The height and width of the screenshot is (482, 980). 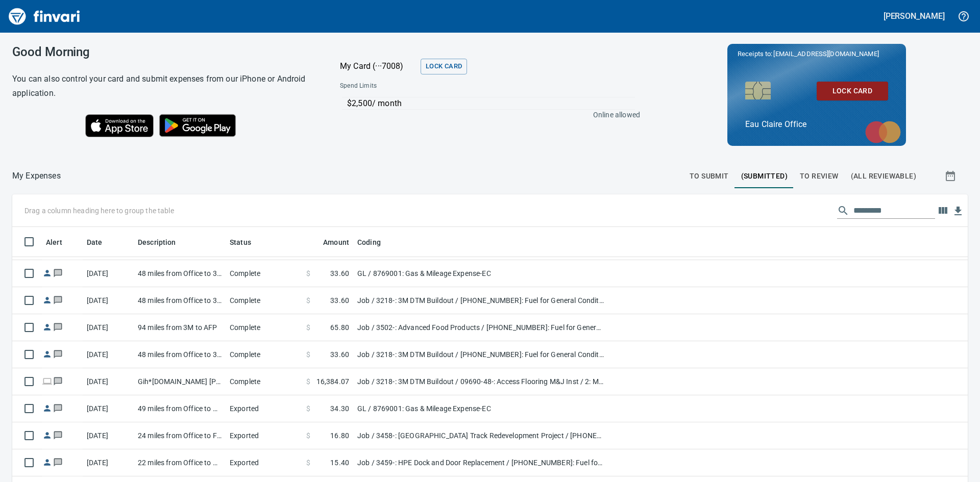 I want to click on span: Spend Limits, so click(x=423, y=86).